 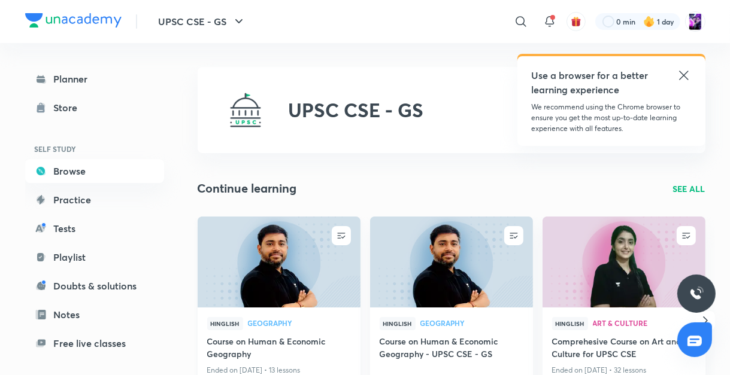 I want to click on img: streak, so click(x=649, y=22).